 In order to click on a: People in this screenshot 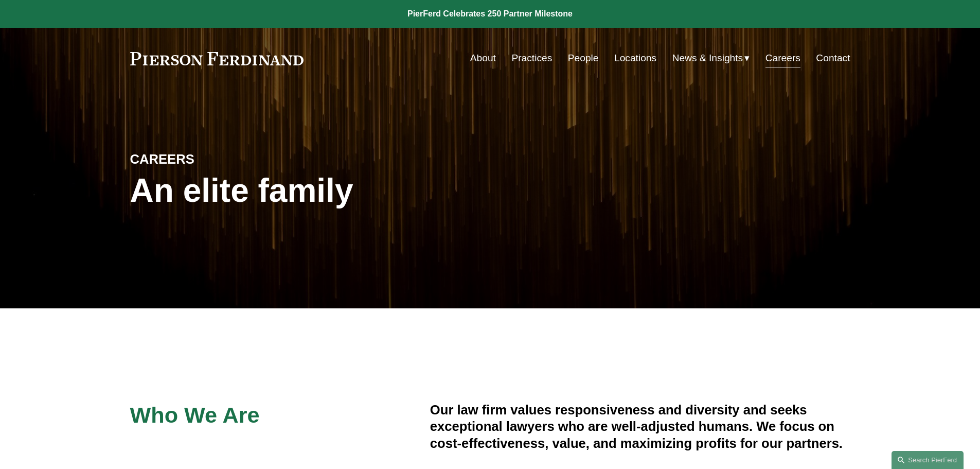, I will do `click(584, 58)`.